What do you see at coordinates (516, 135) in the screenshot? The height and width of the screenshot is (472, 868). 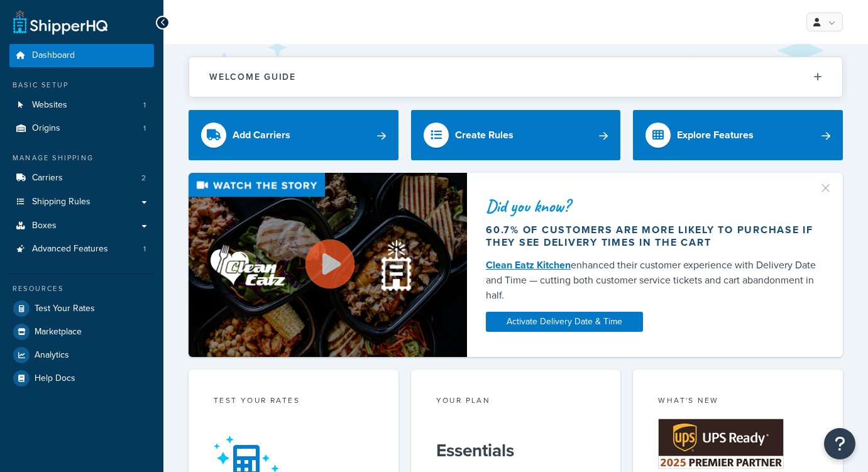 I see `a: Create Rules` at bounding box center [516, 135].